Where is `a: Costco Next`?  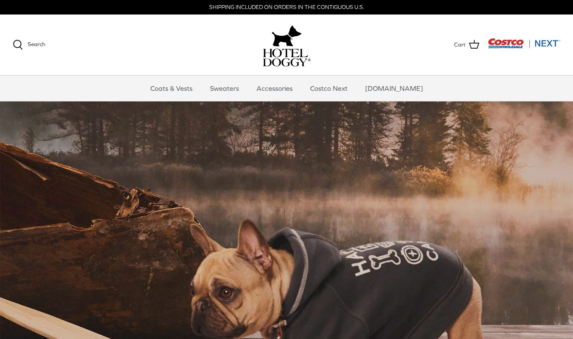
a: Costco Next is located at coordinates (329, 88).